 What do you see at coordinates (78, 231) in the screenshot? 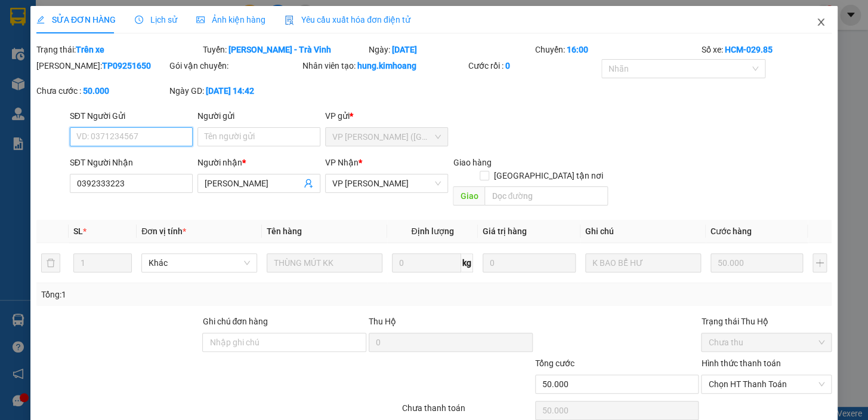
I see `span: SL` at bounding box center [78, 231].